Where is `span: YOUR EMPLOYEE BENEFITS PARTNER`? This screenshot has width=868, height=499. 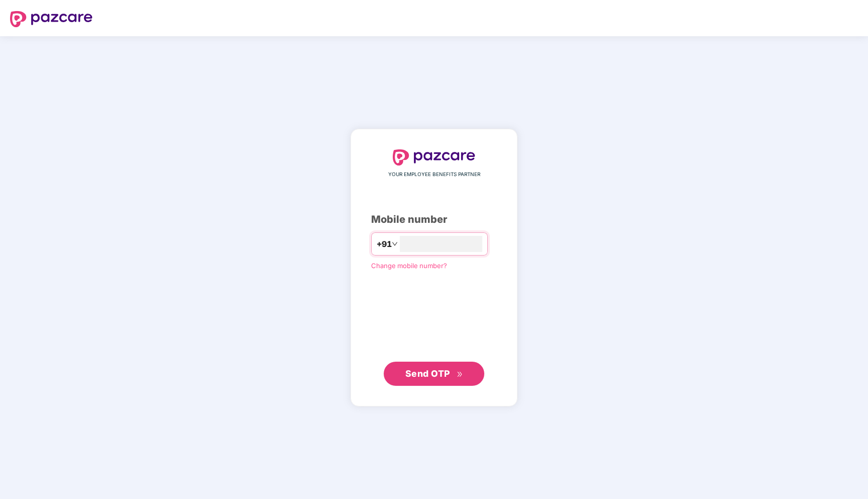
span: YOUR EMPLOYEE BENEFITS PARTNER is located at coordinates (434, 175).